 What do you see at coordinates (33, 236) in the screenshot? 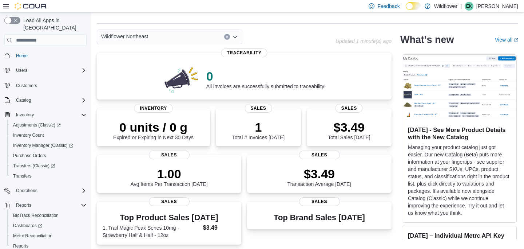
I see `a: Metrc Reconciliation` at bounding box center [33, 236].